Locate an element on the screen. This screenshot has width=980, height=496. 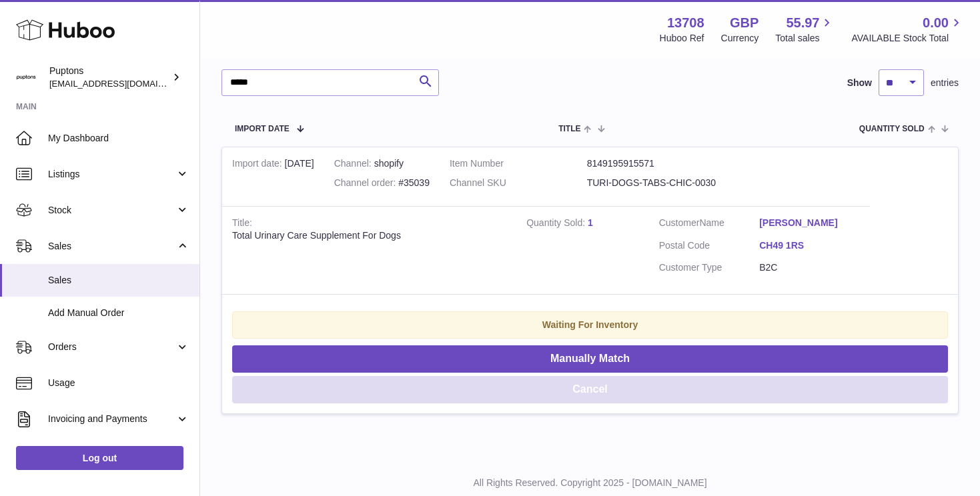
div: Puptons is located at coordinates (109, 78).